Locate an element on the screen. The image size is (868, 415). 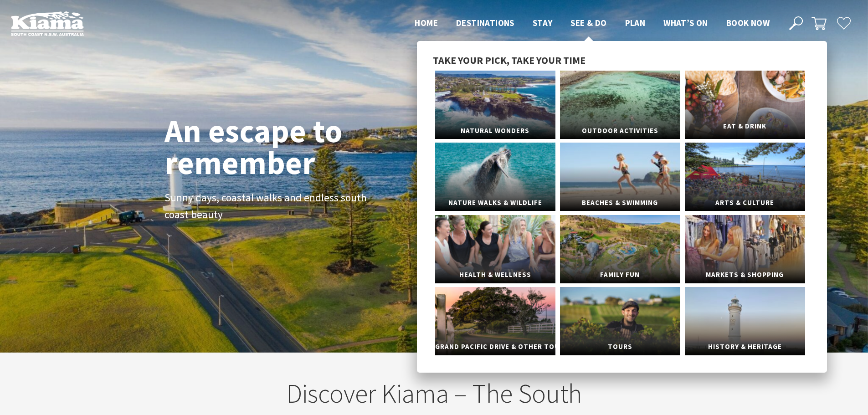
span: Book now is located at coordinates (748, 23).